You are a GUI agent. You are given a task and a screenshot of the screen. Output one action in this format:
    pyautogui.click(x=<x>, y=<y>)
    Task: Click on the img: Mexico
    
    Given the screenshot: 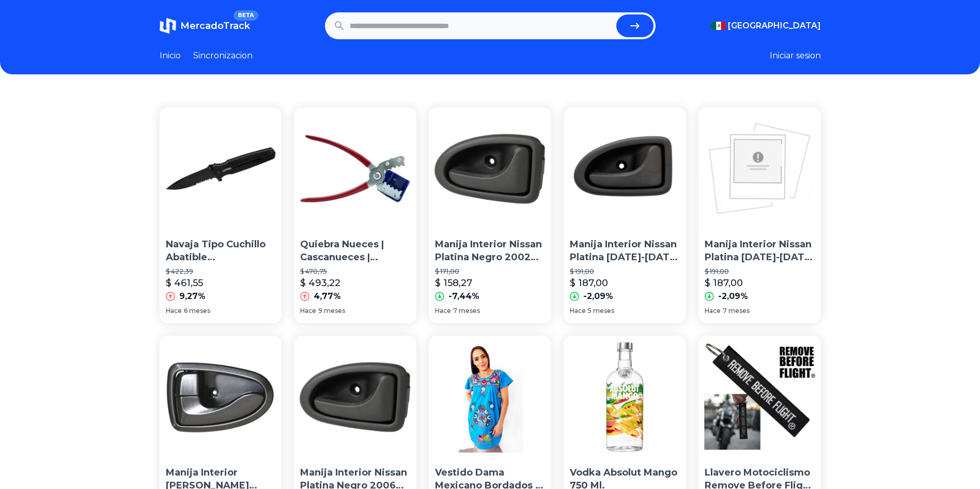 What is the action you would take?
    pyautogui.click(x=719, y=26)
    